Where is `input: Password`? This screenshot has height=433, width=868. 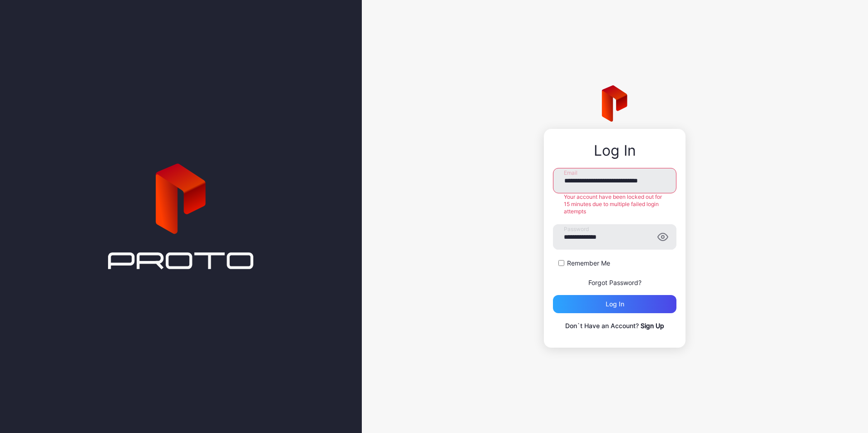
input: Password is located at coordinates (615, 237).